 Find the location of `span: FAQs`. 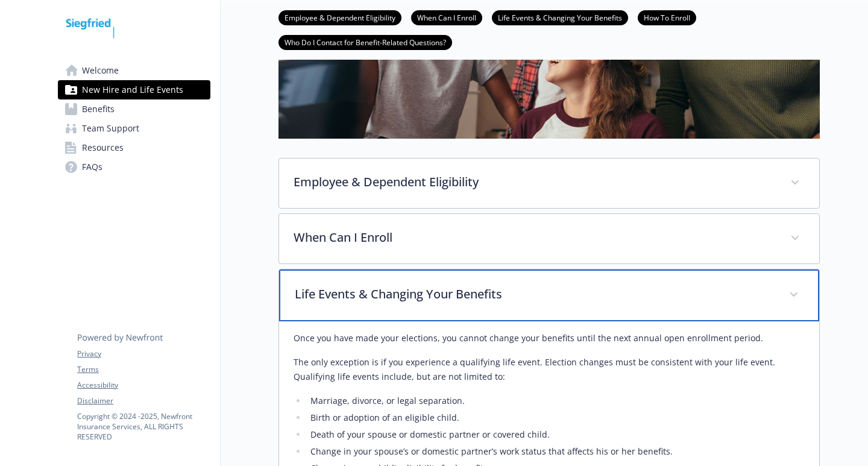

span: FAQs is located at coordinates (93, 167).